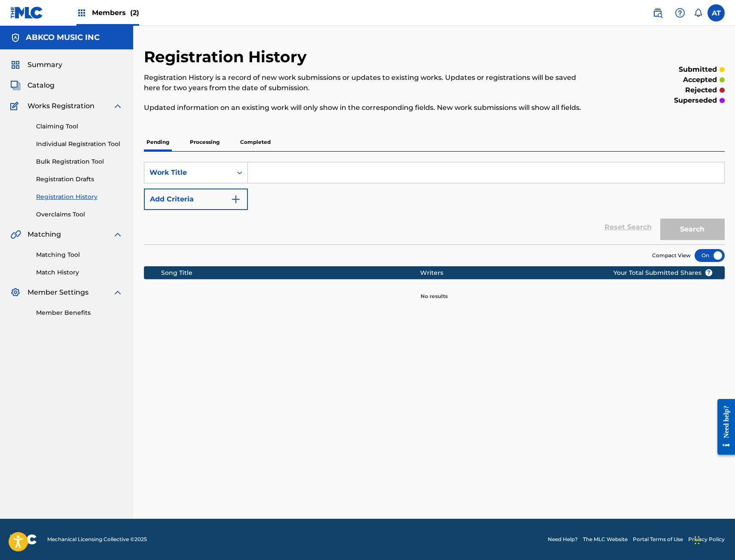  What do you see at coordinates (663, 273) in the screenshot?
I see `span: Your Total Submitted Shares` at bounding box center [663, 273].